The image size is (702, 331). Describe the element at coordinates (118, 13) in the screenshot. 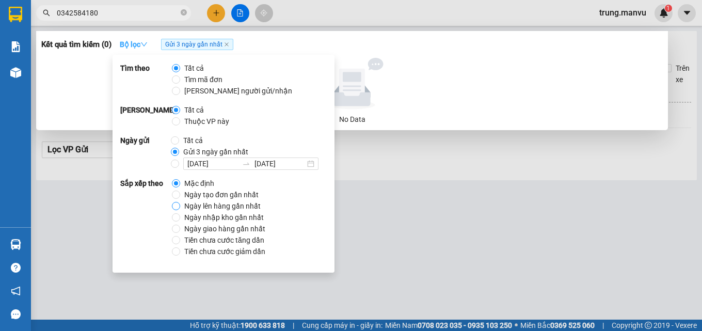

I see `input: Tìm tên, số ĐT hoặc mã đơn` at that location.